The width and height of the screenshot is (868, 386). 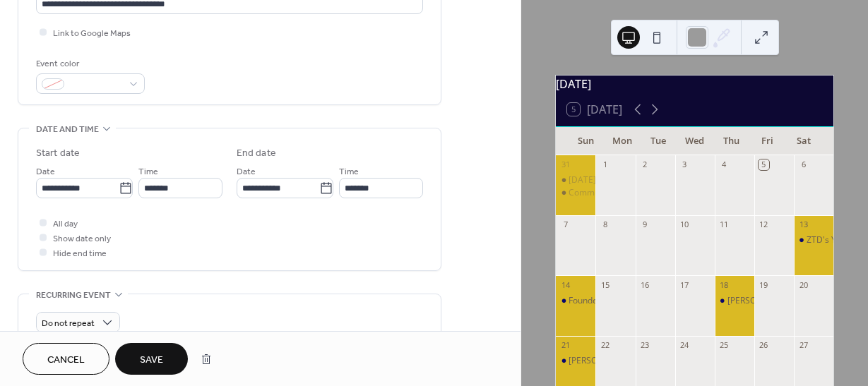 What do you see at coordinates (66, 359) in the screenshot?
I see `a: Cancel` at bounding box center [66, 359].